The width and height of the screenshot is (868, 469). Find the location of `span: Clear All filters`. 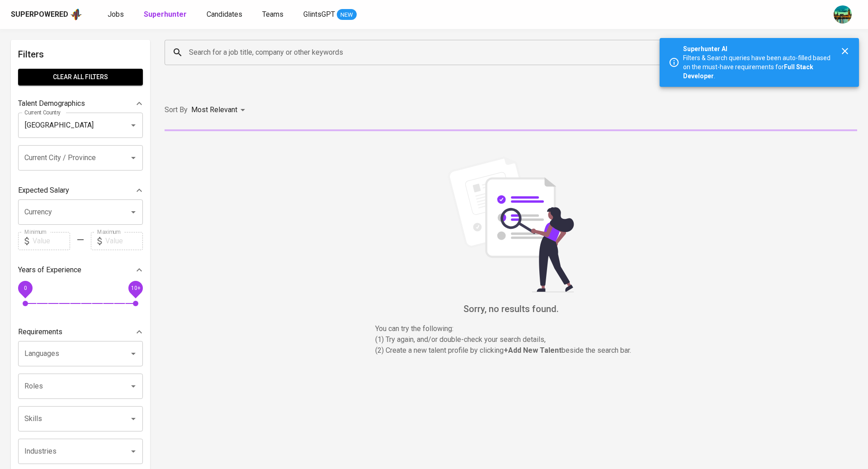

span: Clear All filters is located at coordinates (80, 77).